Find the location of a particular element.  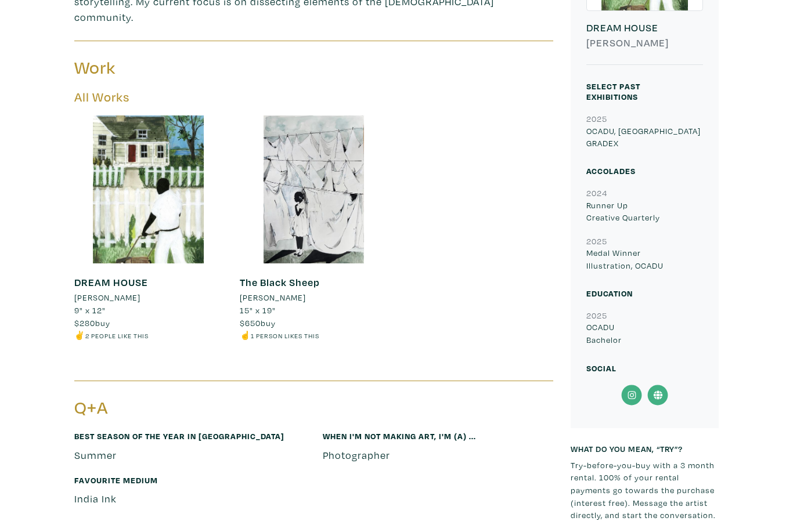

small: Accolades is located at coordinates (611, 171).